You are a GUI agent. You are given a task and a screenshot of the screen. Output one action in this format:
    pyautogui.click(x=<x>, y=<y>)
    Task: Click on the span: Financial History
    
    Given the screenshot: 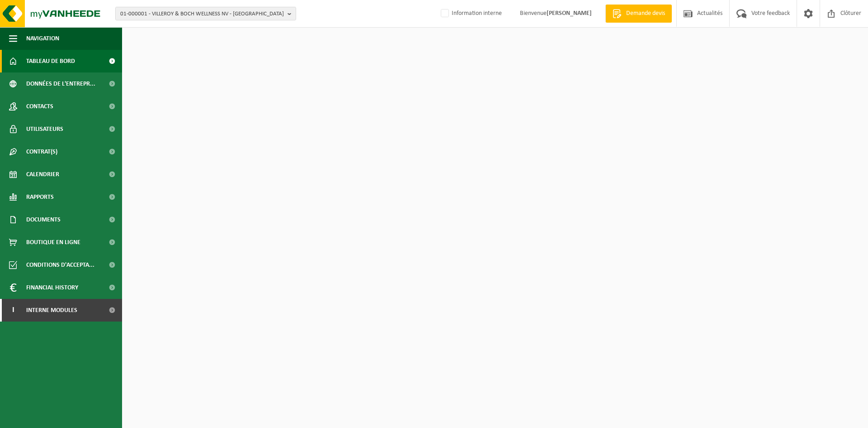 What is the action you would take?
    pyautogui.click(x=52, y=287)
    